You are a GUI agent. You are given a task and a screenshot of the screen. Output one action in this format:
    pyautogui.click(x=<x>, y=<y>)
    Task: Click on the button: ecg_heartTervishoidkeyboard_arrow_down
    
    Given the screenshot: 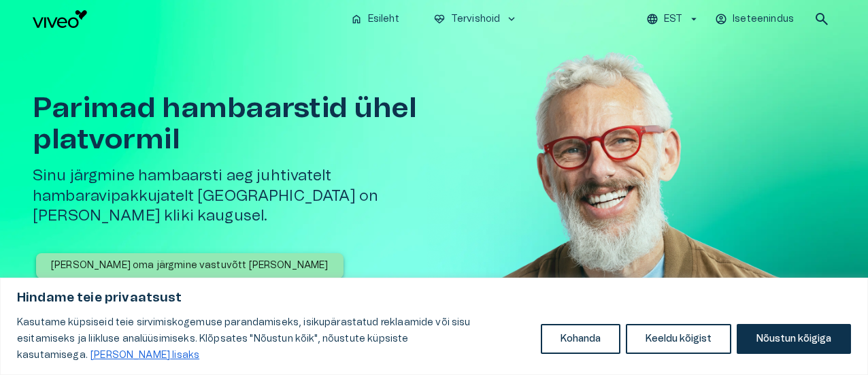 What is the action you would take?
    pyautogui.click(x=476, y=19)
    